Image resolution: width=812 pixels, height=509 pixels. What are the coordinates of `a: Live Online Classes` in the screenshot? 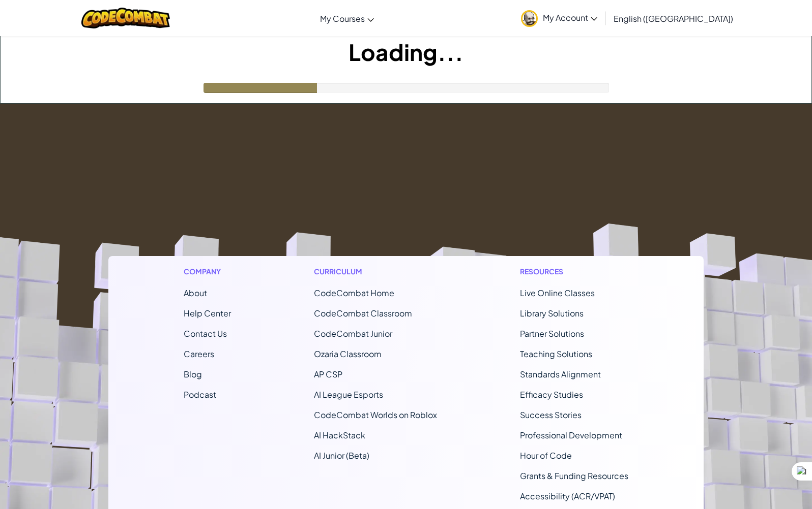 It's located at (557, 293).